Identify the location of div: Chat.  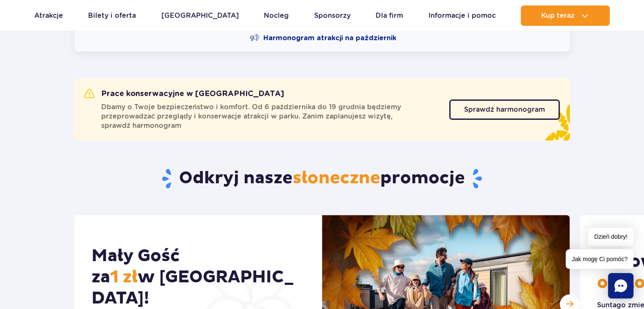
(620, 286).